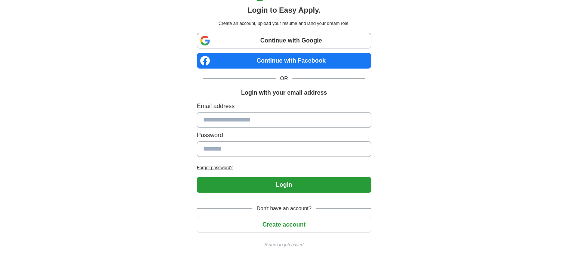 The width and height of the screenshot is (568, 259). Describe the element at coordinates (284, 10) in the screenshot. I see `h1: Login to Easy Apply.` at that location.